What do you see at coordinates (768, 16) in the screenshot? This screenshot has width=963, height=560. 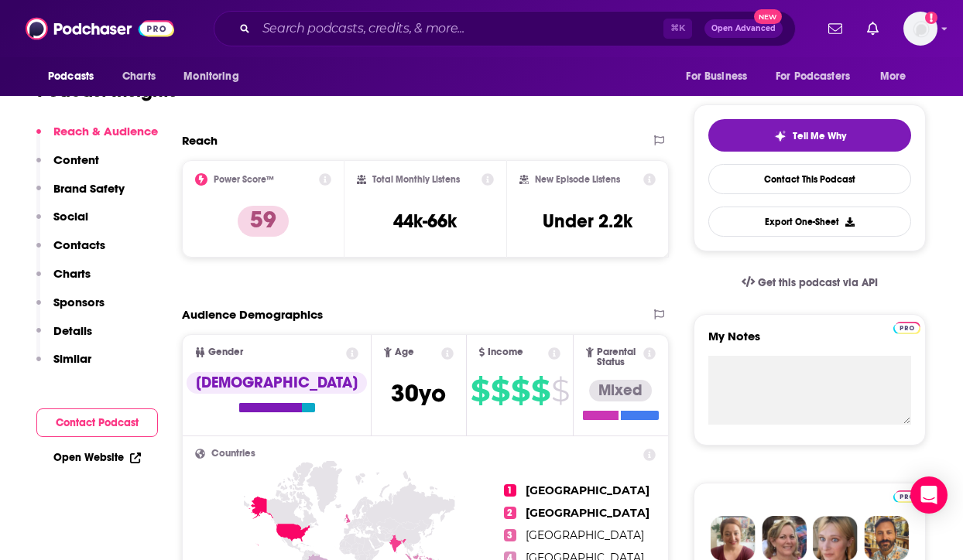 I see `span: New` at bounding box center [768, 16].